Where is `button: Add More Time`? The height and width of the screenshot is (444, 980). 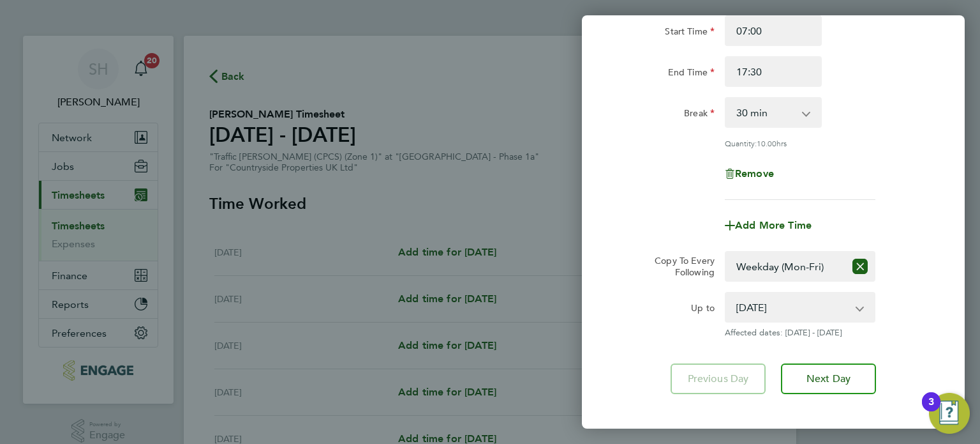 button: Add More Time is located at coordinates (769, 225).